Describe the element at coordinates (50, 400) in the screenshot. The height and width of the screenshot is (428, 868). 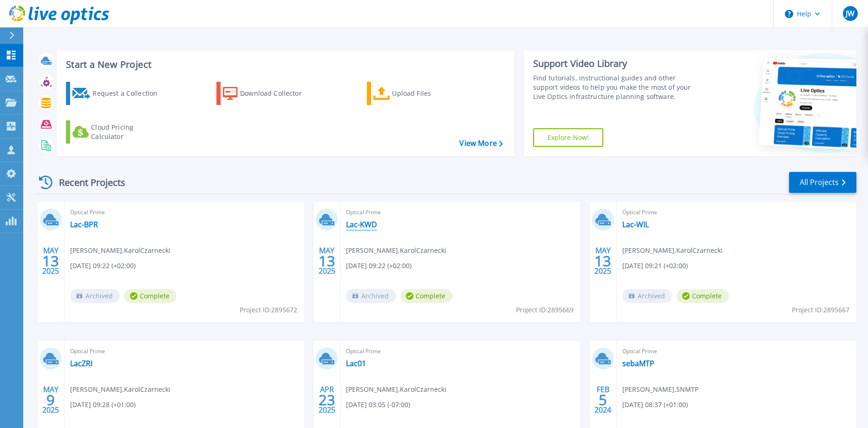
I see `span: 9` at that location.